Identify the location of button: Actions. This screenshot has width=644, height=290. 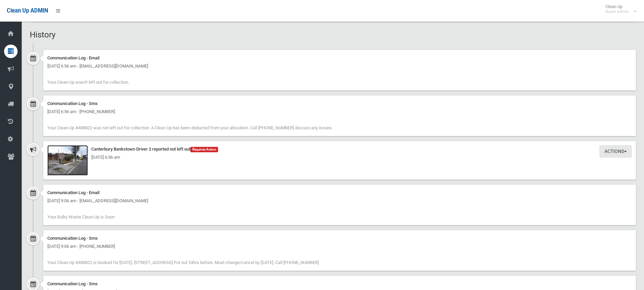
(615, 151).